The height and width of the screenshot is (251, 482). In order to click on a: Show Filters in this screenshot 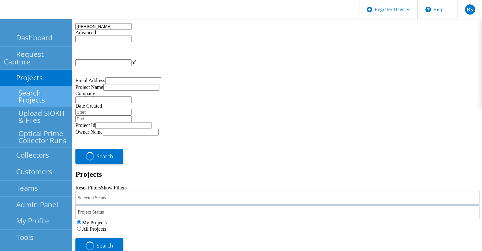, I will do `click(113, 187)`.